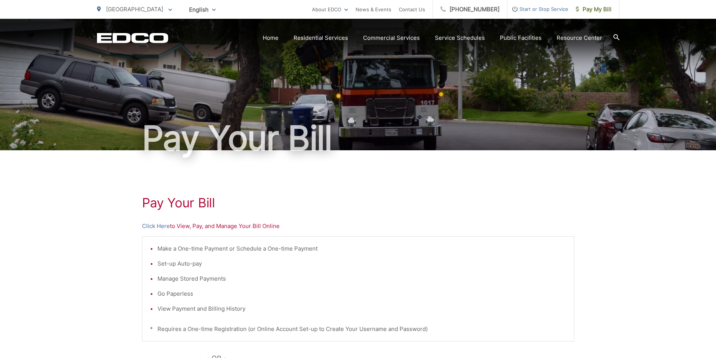  What do you see at coordinates (391, 38) in the screenshot?
I see `a: Commercial Services` at bounding box center [391, 38].